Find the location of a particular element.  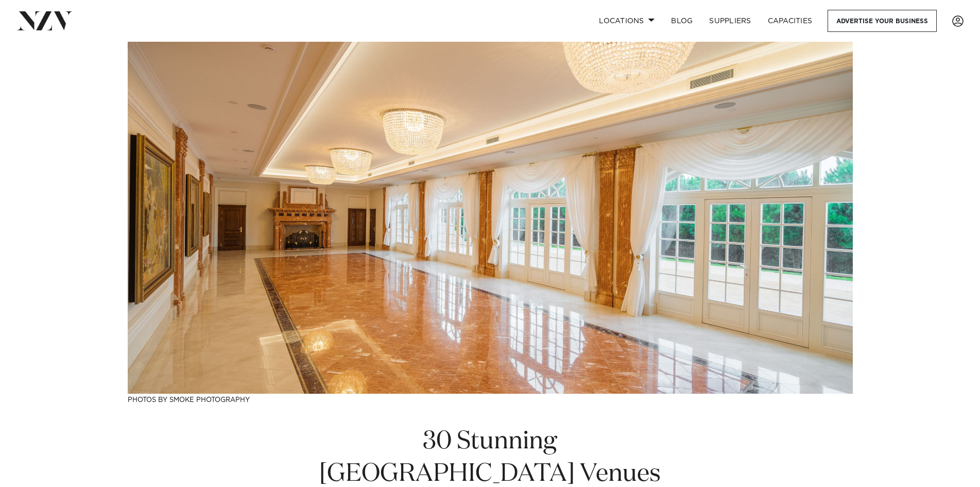

a: BLOG is located at coordinates (682, 21).